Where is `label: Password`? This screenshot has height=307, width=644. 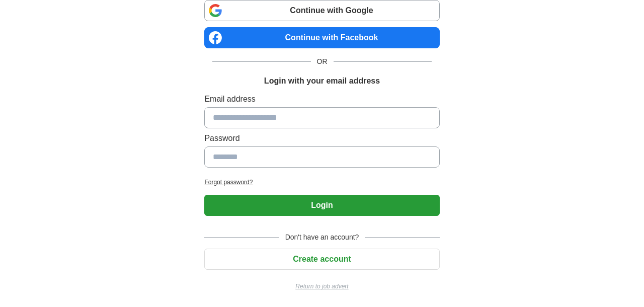 label: Password is located at coordinates (322, 139).